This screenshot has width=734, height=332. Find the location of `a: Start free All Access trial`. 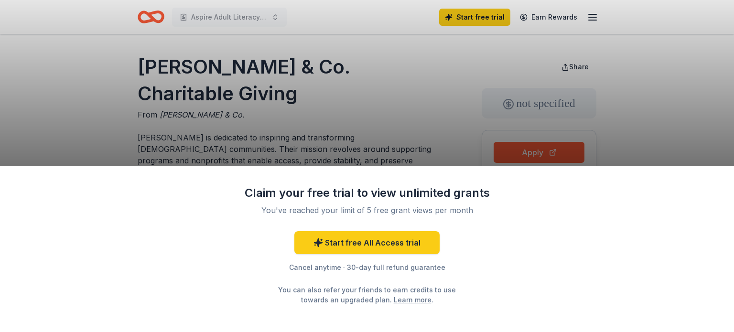

a: Start free All Access trial is located at coordinates (367, 243).